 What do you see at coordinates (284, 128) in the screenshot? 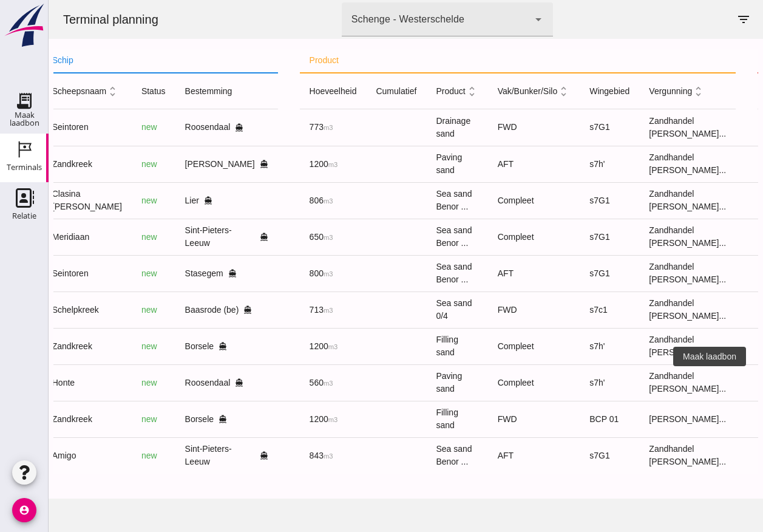
I see `td: 773` at bounding box center [284, 128].